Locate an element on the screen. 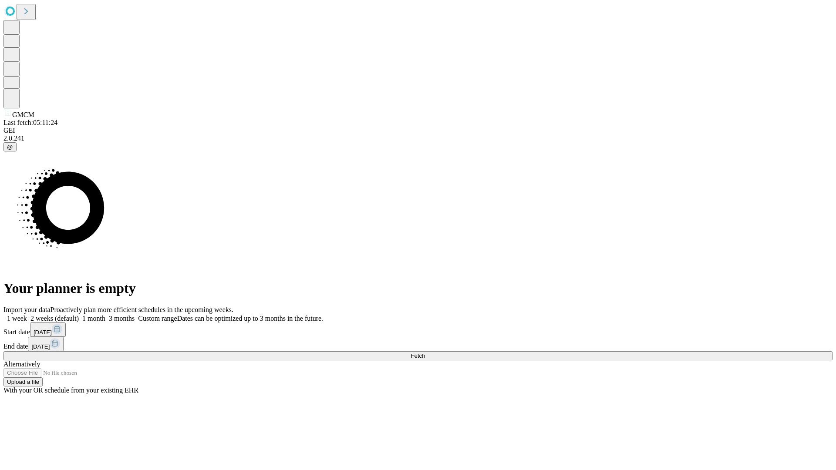  span: Dates can be optimized up to 3 months in the future. is located at coordinates (250, 318).